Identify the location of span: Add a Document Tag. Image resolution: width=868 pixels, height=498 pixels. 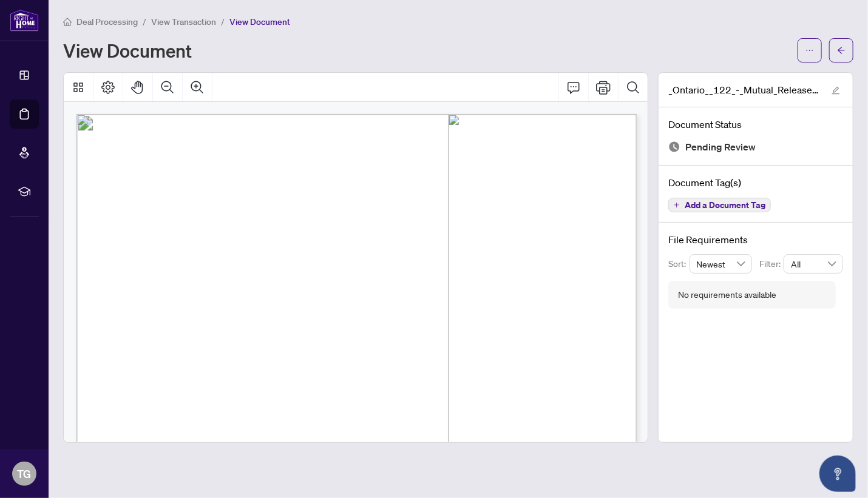
(724, 205).